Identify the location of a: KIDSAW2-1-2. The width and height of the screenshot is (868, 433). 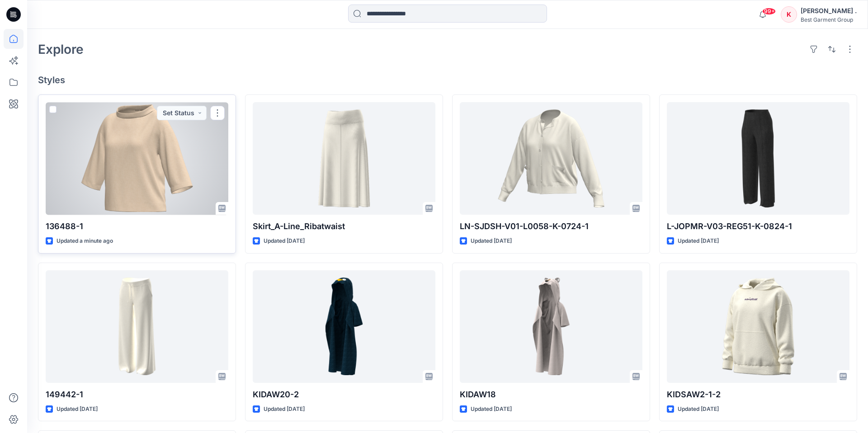
(758, 326).